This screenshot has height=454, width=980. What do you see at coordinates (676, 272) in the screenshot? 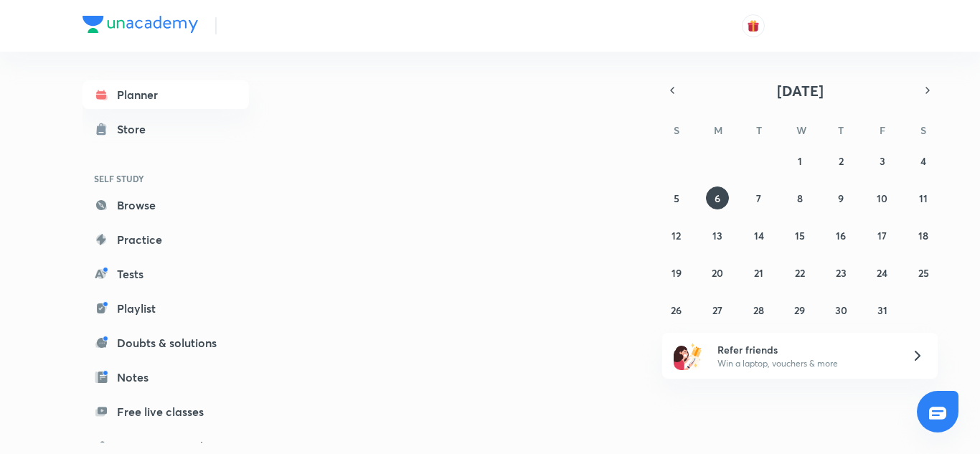
I see `abbr: October 19, 2025` at bounding box center [676, 272].